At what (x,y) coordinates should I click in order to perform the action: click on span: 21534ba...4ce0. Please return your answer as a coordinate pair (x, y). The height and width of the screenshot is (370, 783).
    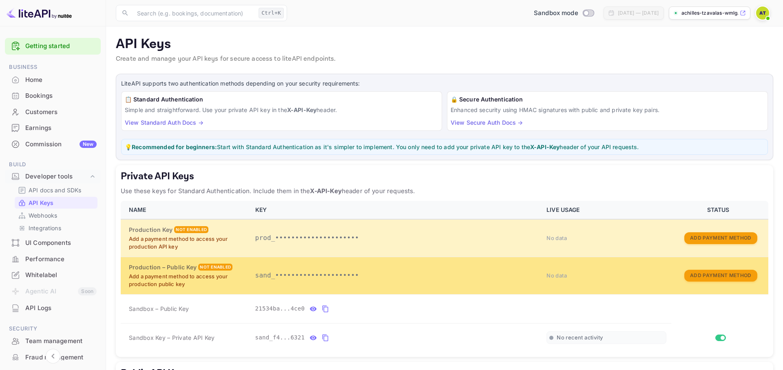
    Looking at the image, I should click on (280, 309).